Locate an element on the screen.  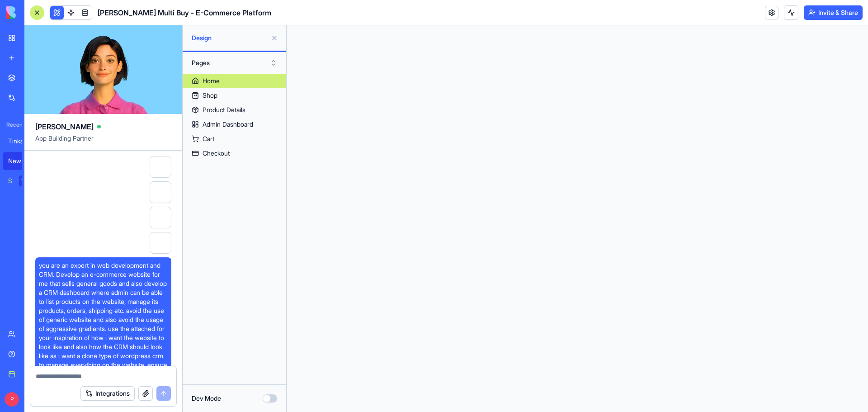
span: you are an expert in web development and CRM. Develop an e-commerce website for me that sells gen... is located at coordinates (103, 333).